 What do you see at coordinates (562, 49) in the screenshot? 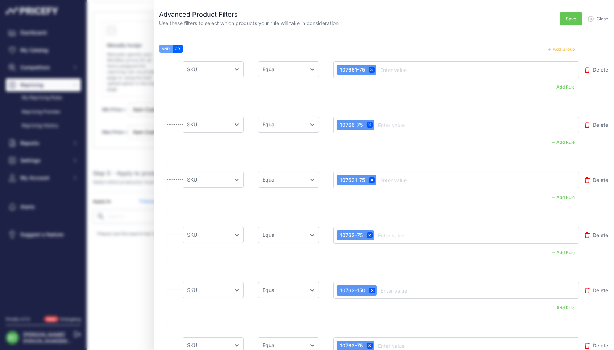
I see `button: Add Group` at bounding box center [562, 49].